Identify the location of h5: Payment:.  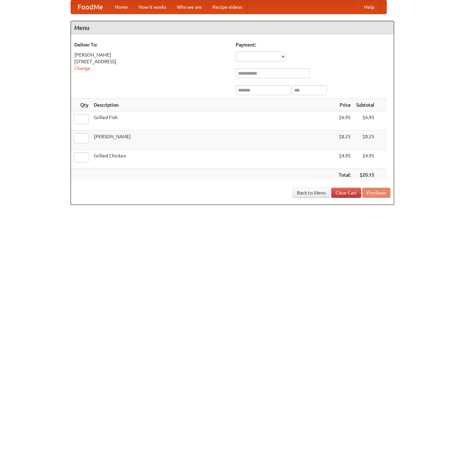
(313, 45).